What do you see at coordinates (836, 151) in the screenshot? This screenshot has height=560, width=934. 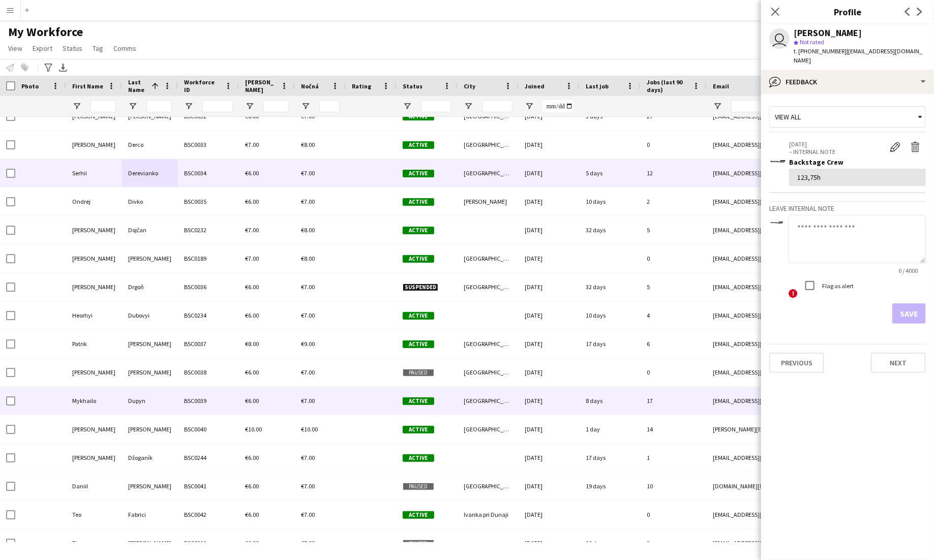 I see `p: – INTERNAL NOTE` at bounding box center [836, 151].